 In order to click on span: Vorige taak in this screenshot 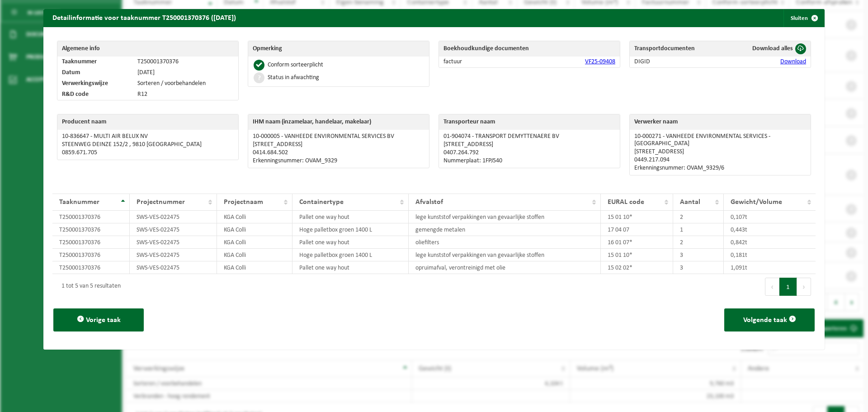, I will do `click(103, 320)`.